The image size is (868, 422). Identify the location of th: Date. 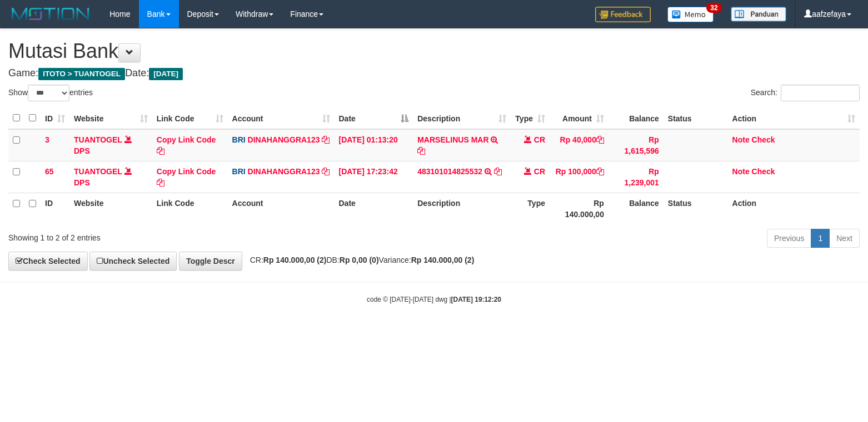
(374, 208).